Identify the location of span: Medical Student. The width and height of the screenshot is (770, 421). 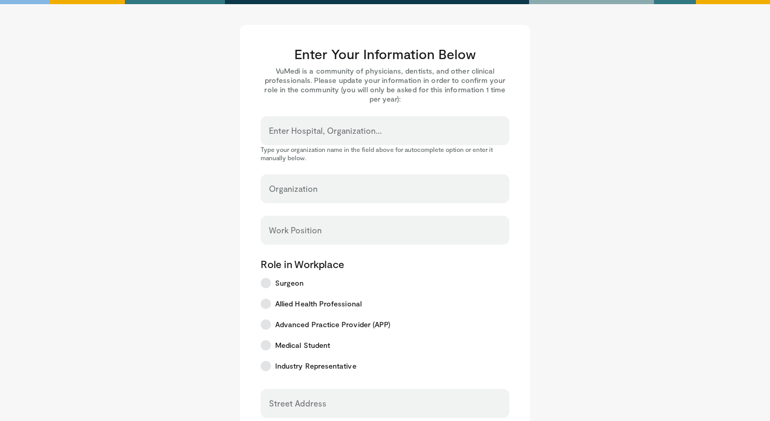
(303, 345).